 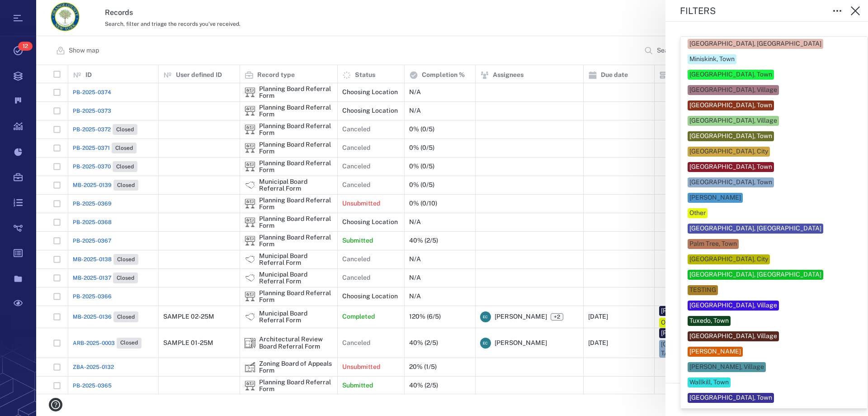 I want to click on div: TESTING, so click(x=702, y=290).